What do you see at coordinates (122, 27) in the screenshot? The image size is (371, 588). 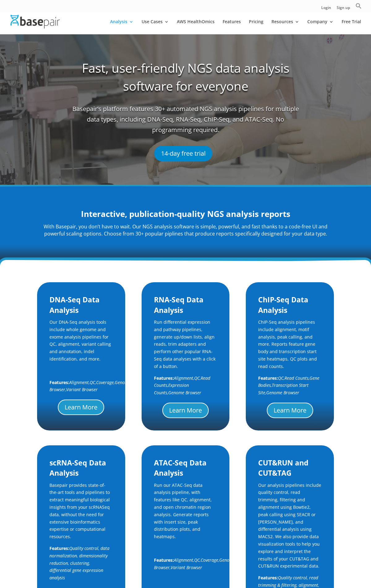 I see `a: Analysis` at bounding box center [122, 27].